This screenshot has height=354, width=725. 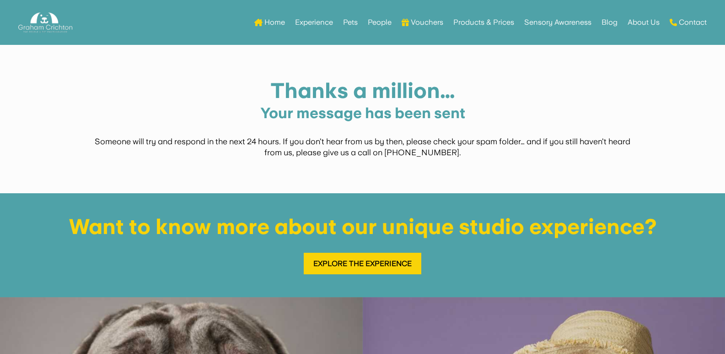 What do you see at coordinates (380, 22) in the screenshot?
I see `a: People` at bounding box center [380, 22].